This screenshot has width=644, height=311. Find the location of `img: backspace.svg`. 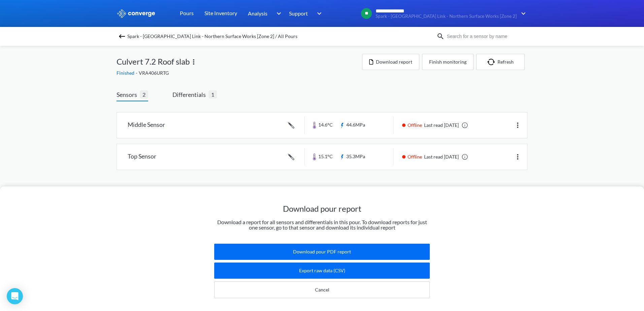

img: backspace.svg is located at coordinates (122, 36).